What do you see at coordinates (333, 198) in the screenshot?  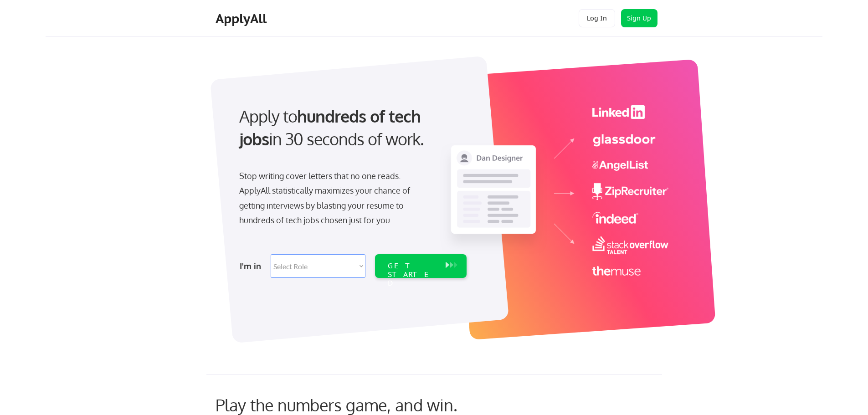 I see `div: Stop writing cover letters that no one reads. ApplyAll statistically maximizes your chance of get...` at bounding box center [333, 198].